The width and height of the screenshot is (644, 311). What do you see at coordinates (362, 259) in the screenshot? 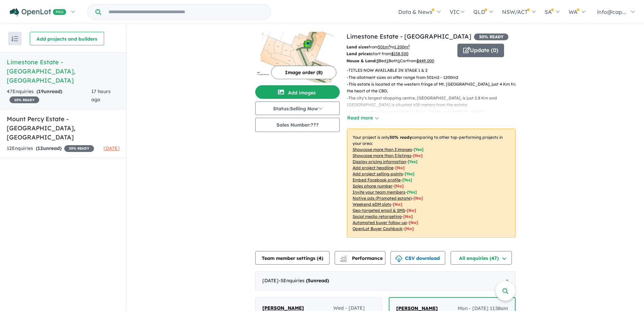
I see `span: Performance` at bounding box center [362, 259].